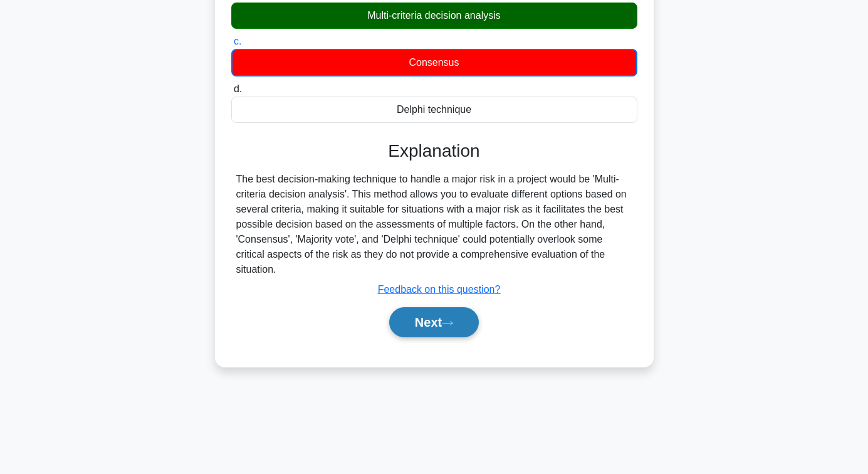  What do you see at coordinates (439, 289) in the screenshot?
I see `a: Feedback on this question?` at bounding box center [439, 289].